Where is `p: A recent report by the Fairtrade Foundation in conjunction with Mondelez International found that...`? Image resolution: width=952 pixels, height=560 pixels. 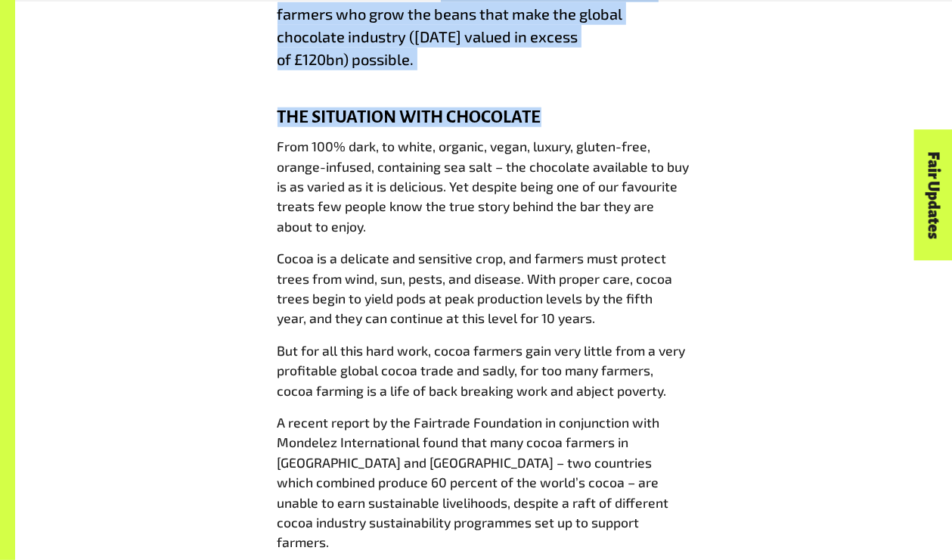
p: A recent report by the Fairtrade Foundation in conjunction with Mondelez International found that... is located at coordinates (484, 482).